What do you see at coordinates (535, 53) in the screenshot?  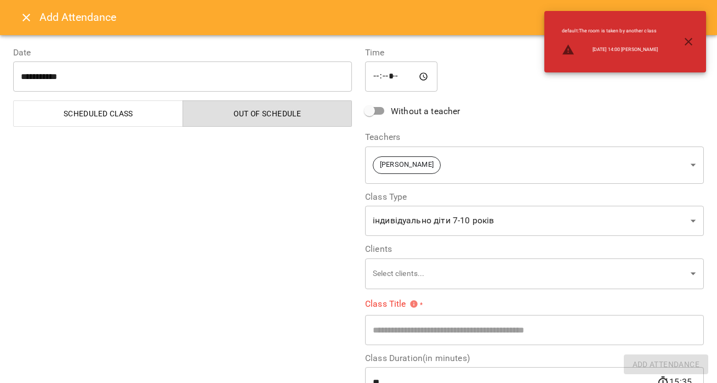 I see `label: Time` at bounding box center [535, 53].